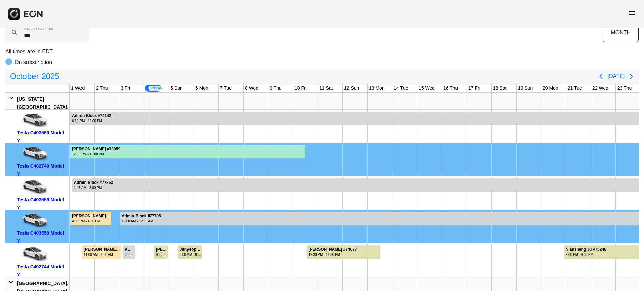 This screenshot has height=291, width=644. Describe the element at coordinates (621, 33) in the screenshot. I see `button: MONTH` at that location.